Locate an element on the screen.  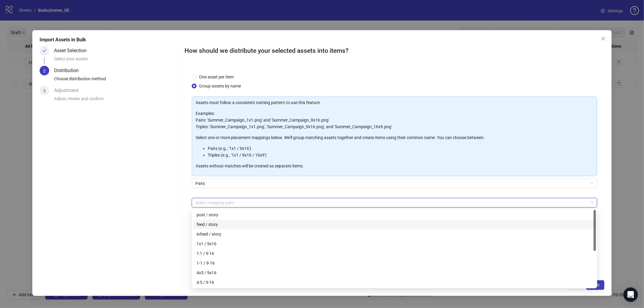
div: 1x1 / 9x16 is located at coordinates (394, 244).